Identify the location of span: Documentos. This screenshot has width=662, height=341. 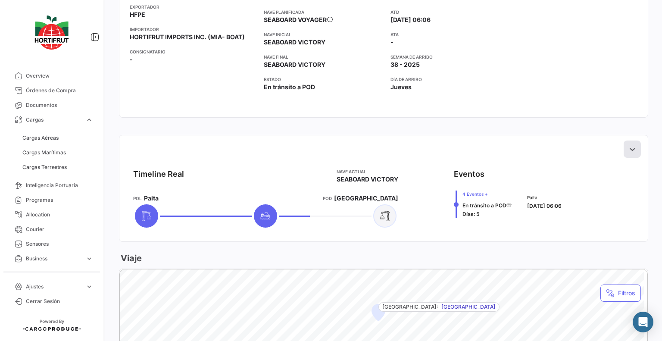
(59, 105).